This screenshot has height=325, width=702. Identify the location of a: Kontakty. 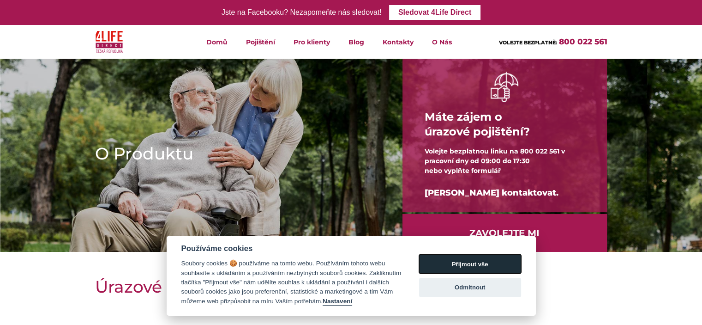
(398, 42).